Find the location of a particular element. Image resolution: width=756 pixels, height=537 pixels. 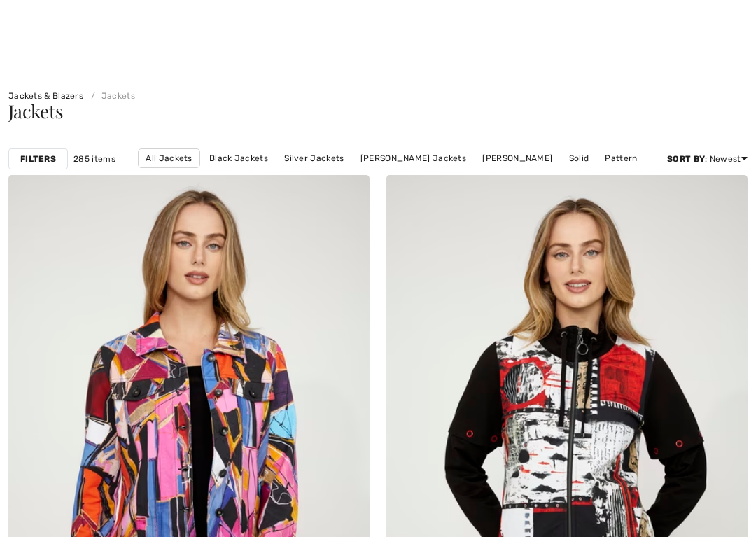

span: 285 items is located at coordinates (94, 159).